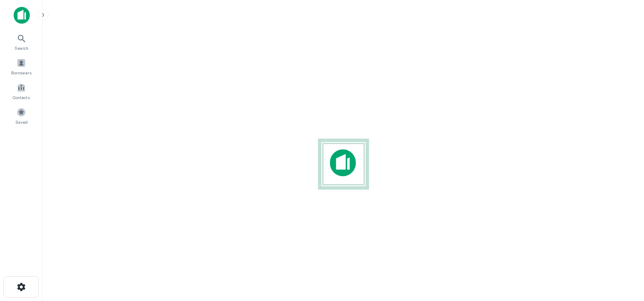 The image size is (644, 301). What do you see at coordinates (21, 91) in the screenshot?
I see `a: Contacts` at bounding box center [21, 91].